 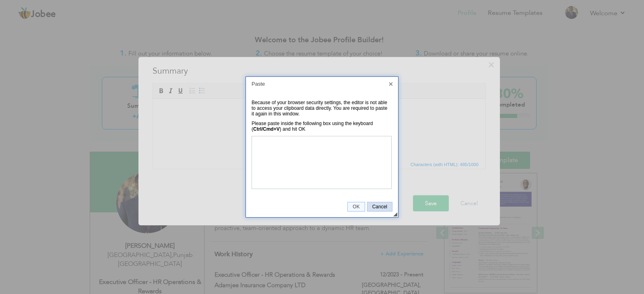 I want to click on a: Close, so click(x=391, y=84).